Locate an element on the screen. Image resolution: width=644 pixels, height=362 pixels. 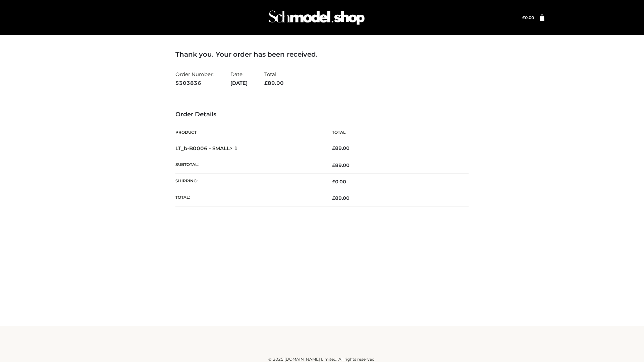
th: Total is located at coordinates (395, 133).